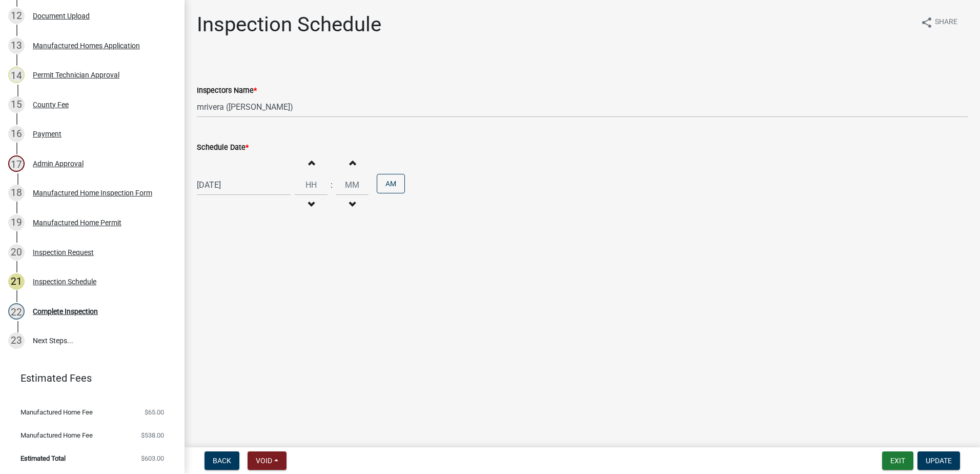  What do you see at coordinates (16, 134) in the screenshot?
I see `div: 16` at bounding box center [16, 134].